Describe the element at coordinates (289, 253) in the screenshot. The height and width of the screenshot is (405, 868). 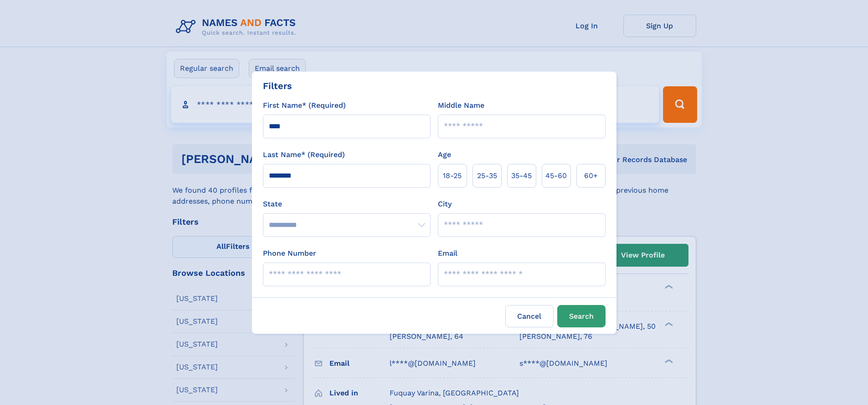
I see `label: Phone Number` at that location.